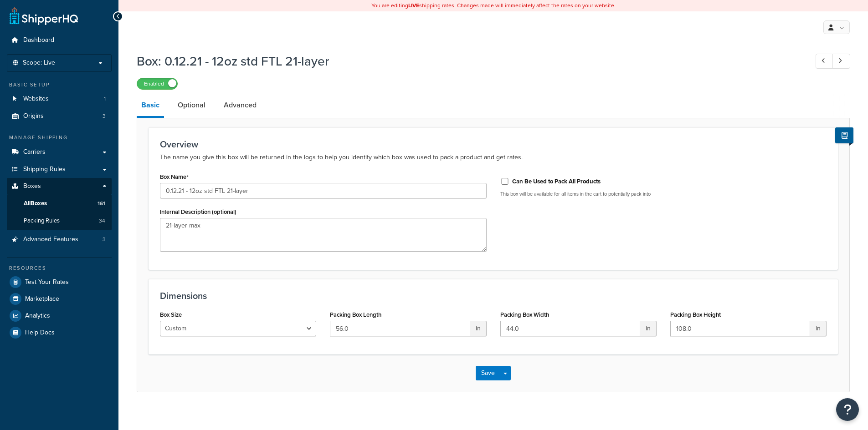 The height and width of the screenshot is (430, 868). What do you see at coordinates (59, 203) in the screenshot?
I see `a: AllBoxes161` at bounding box center [59, 203].